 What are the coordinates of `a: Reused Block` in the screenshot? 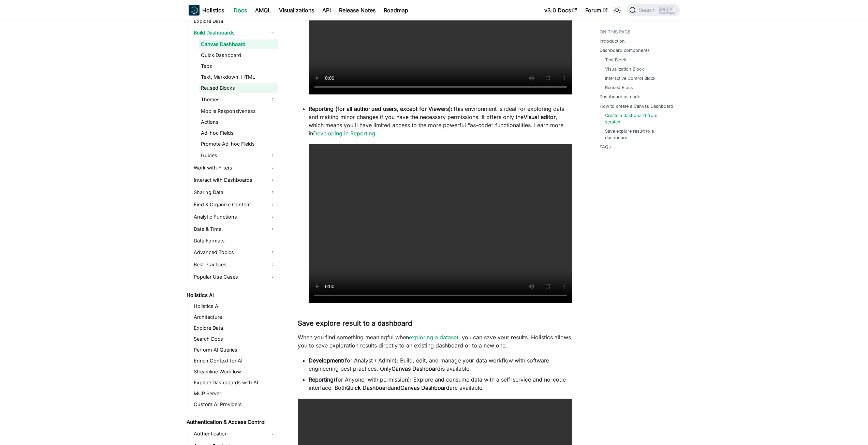 It's located at (619, 87).